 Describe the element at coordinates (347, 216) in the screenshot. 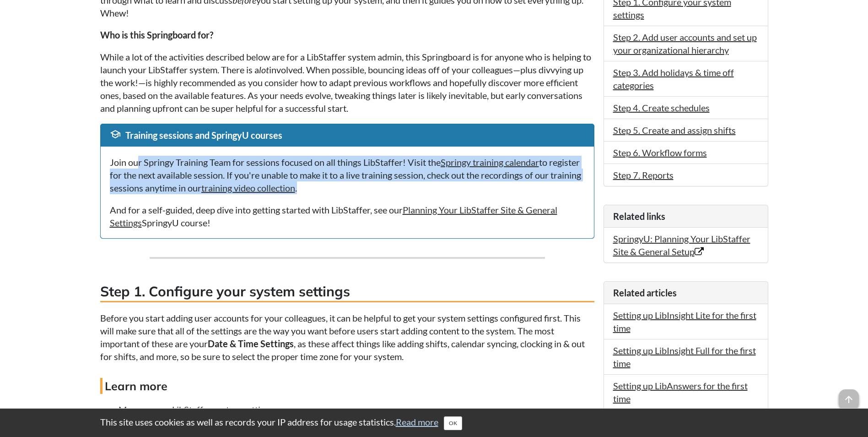

I see `p: And for a self-guided, deep dive into getting started with LibStaffer, see our SpringyU course!` at that location.